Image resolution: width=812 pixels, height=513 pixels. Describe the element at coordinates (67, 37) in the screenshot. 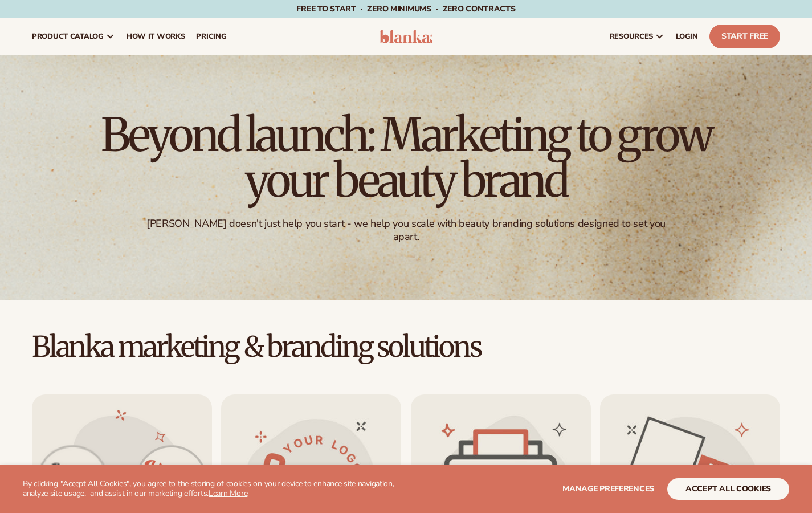

I see `span: product catalog` at that location.